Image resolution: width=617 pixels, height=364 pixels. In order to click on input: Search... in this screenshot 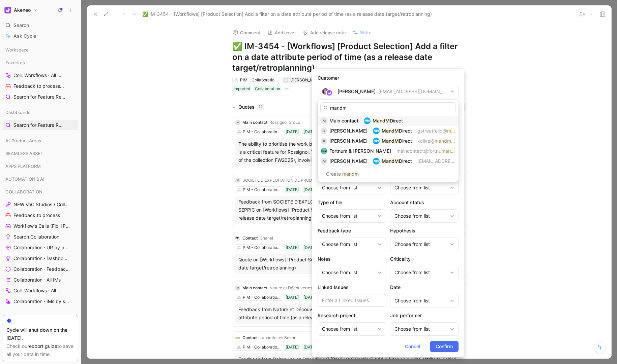, I will do `click(387, 108)`.